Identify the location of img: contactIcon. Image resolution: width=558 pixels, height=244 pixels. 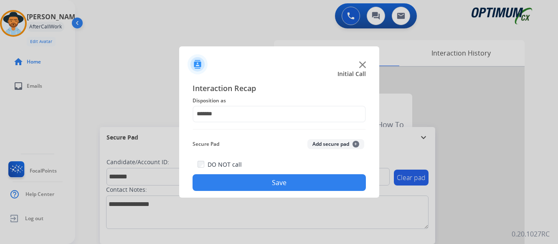
(198, 64).